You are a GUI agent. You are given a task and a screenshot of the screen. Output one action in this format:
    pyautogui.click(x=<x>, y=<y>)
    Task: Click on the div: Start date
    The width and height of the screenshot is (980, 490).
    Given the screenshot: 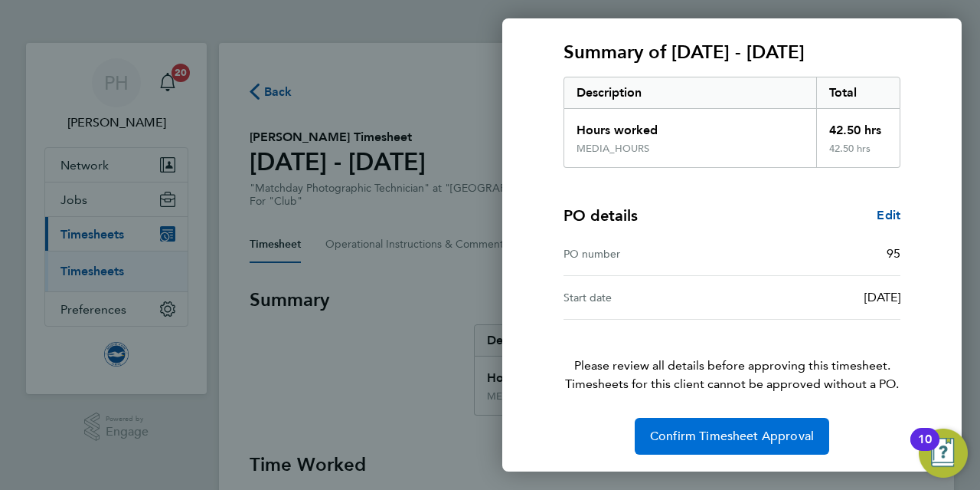 What is the action you would take?
    pyautogui.click(x=648, y=297)
    